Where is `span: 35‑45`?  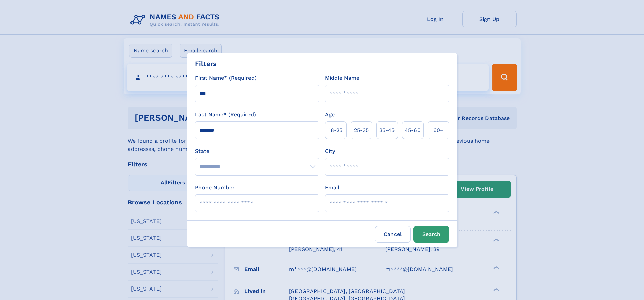
span: 35‑45 is located at coordinates (387, 130).